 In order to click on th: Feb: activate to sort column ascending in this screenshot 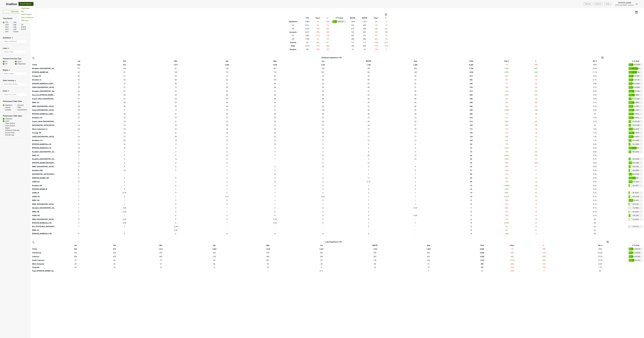, I will do `click(124, 61)`.